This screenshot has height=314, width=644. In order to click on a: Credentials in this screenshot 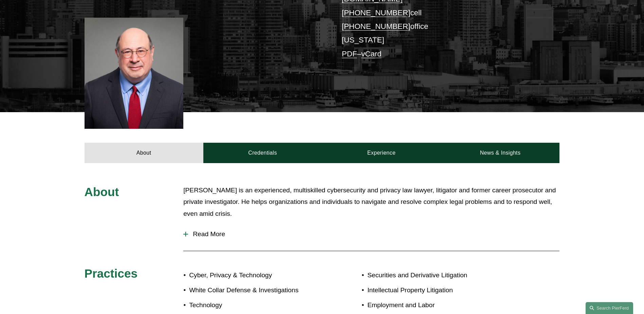, I will do `click(263, 153)`.